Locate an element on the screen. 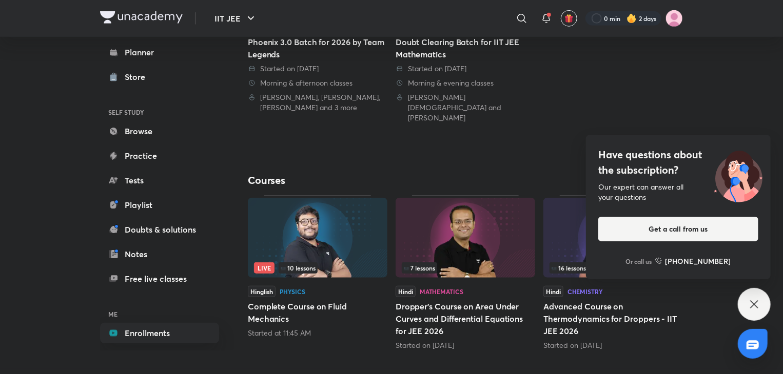 This screenshot has width=783, height=374. div: Dropper's Course on Area Under Curves and Differential Equations for JEE 2026 is located at coordinates (465, 273).